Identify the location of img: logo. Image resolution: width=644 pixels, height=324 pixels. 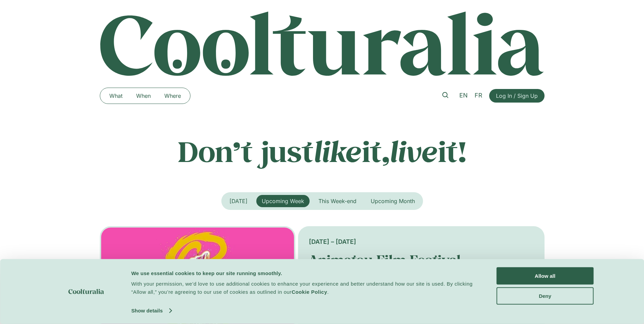
(86, 291).